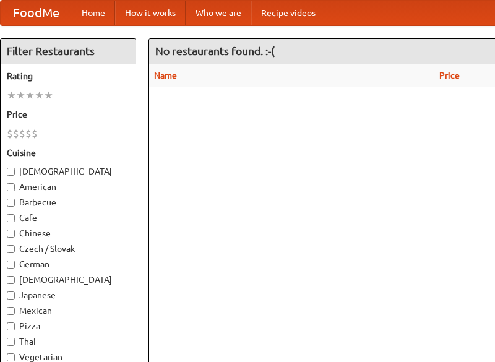  What do you see at coordinates (165, 76) in the screenshot?
I see `a: Name` at bounding box center [165, 76].